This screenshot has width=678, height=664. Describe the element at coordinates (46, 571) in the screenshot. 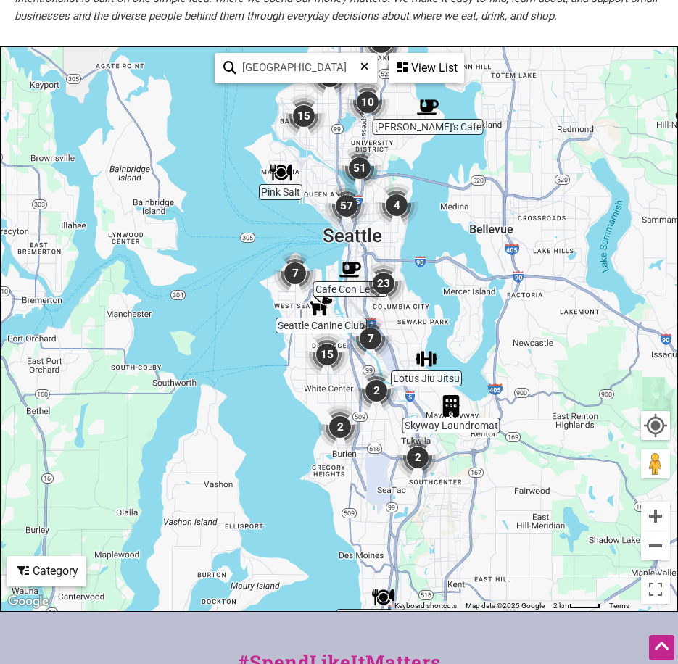

I see `div: Category` at that location.